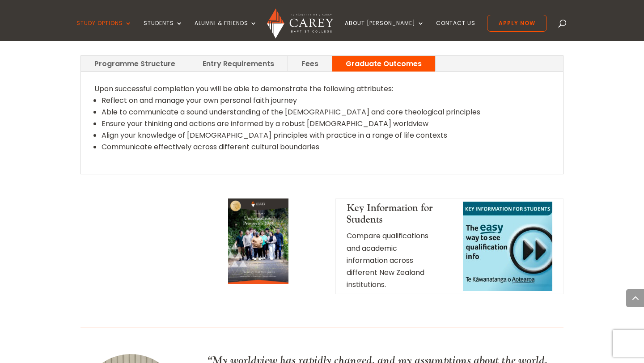 The width and height of the screenshot is (644, 363). What do you see at coordinates (310, 64) in the screenshot?
I see `a: Fees` at bounding box center [310, 64].